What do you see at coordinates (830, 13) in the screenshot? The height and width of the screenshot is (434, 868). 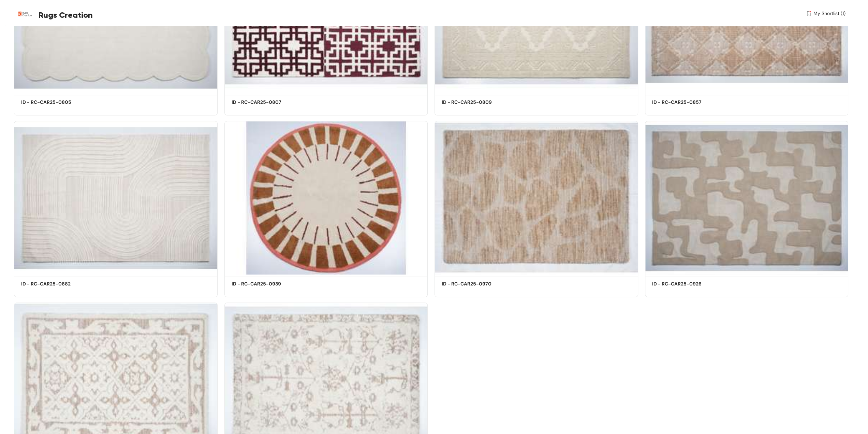 I see `span: My Shortlist (1)` at bounding box center [830, 13].